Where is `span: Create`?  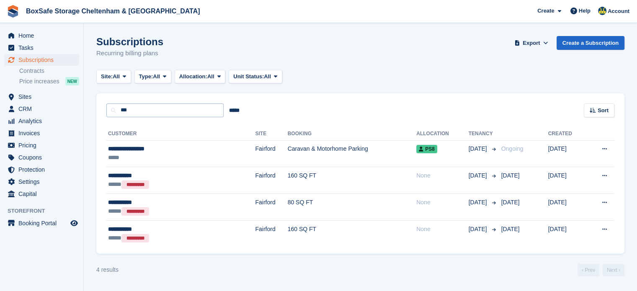 span: Create is located at coordinates (546, 11).